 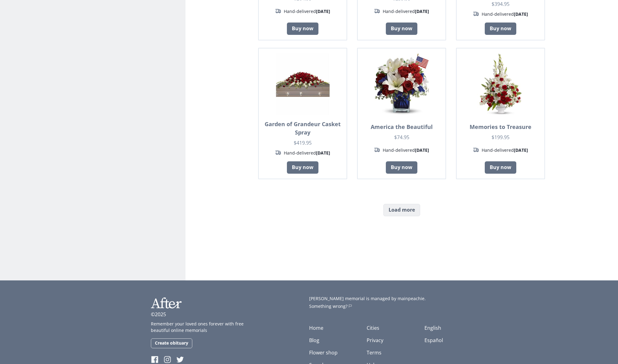 I want to click on p: Remember your loved ones forever with free beautiful online memorials, so click(x=201, y=327).